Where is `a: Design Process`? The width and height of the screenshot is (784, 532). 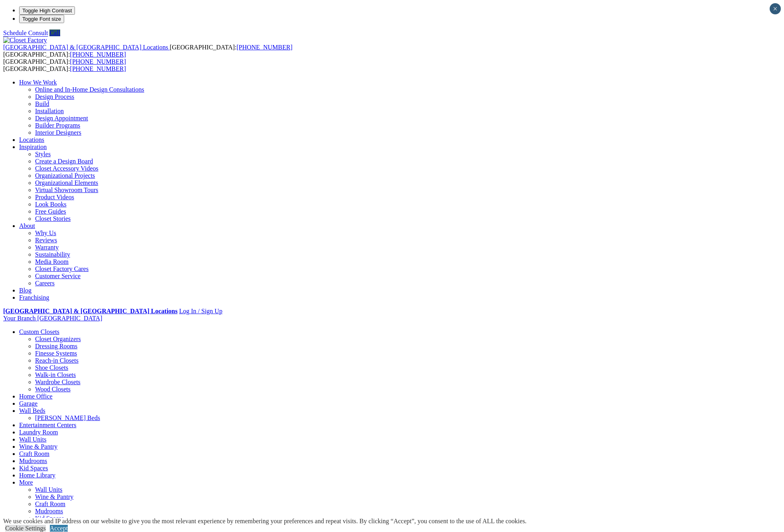
a: Design Process is located at coordinates (55, 97).